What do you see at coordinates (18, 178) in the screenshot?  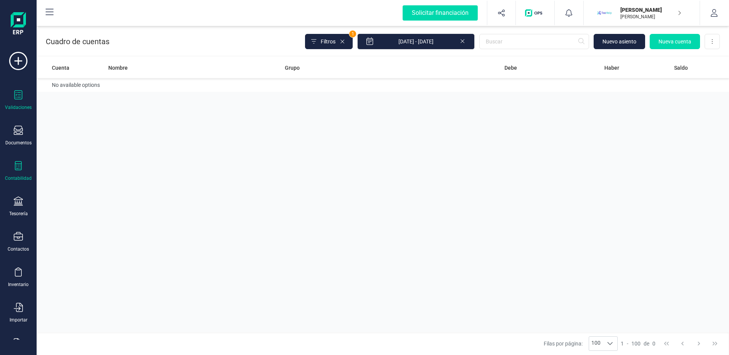 I see `div: Contabilidad` at bounding box center [18, 178].